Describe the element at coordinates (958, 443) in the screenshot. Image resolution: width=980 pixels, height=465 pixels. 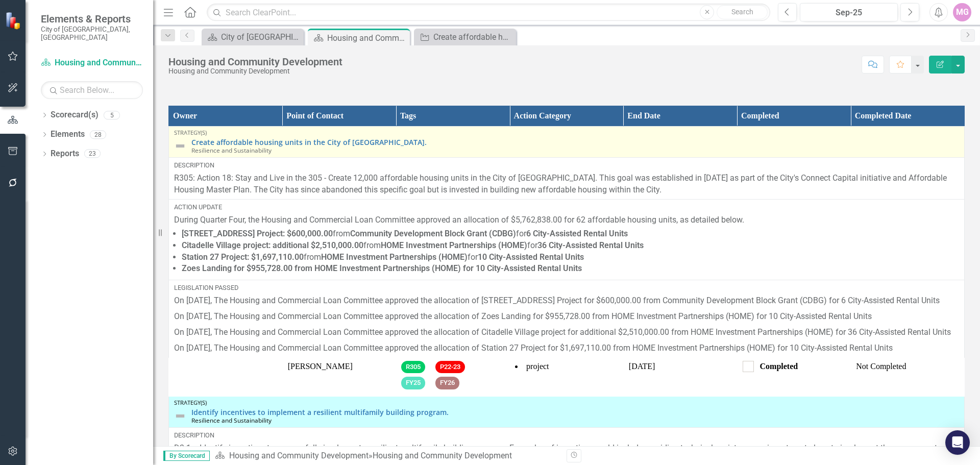
I see `div: Open Intercom Messenger` at that location.